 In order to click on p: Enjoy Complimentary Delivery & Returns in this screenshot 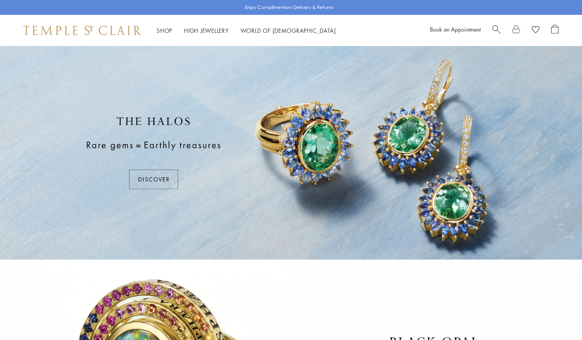, I will do `click(289, 7)`.